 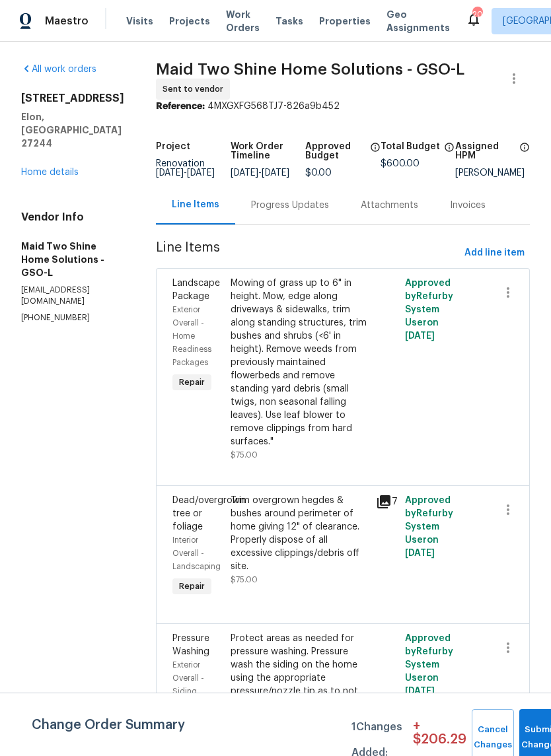 What do you see at coordinates (189, 21) in the screenshot?
I see `span: Projects` at bounding box center [189, 21].